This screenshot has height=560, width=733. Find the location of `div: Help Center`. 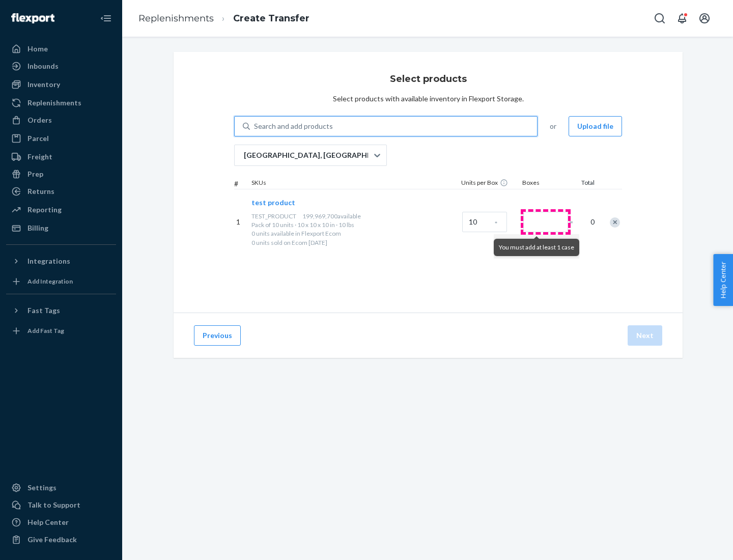

div: Help Center is located at coordinates (48, 522).